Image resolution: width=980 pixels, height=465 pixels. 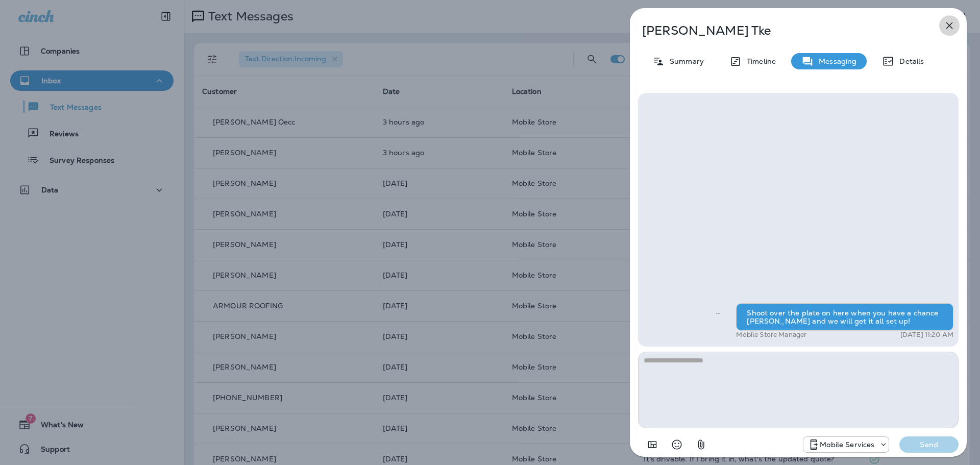 What do you see at coordinates (677, 445) in the screenshot?
I see `button: Select an emoji` at bounding box center [677, 445].